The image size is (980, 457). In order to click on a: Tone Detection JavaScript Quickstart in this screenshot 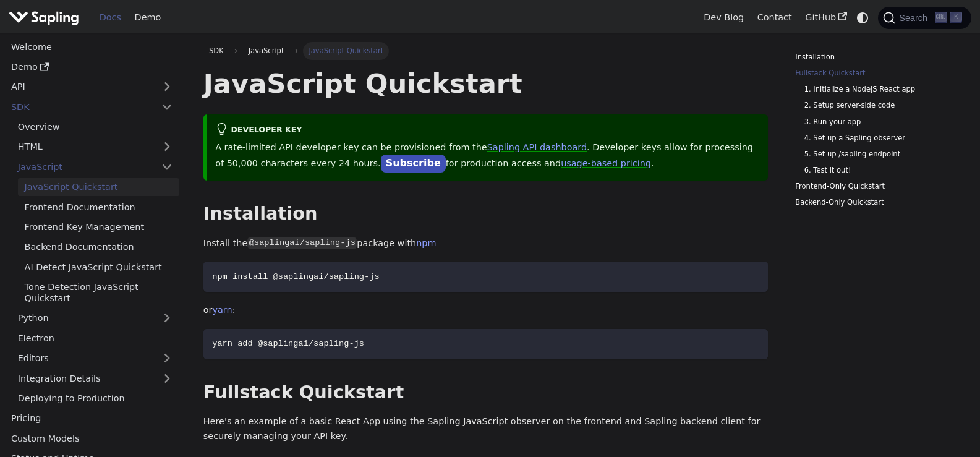, I will do `click(99, 293)`.